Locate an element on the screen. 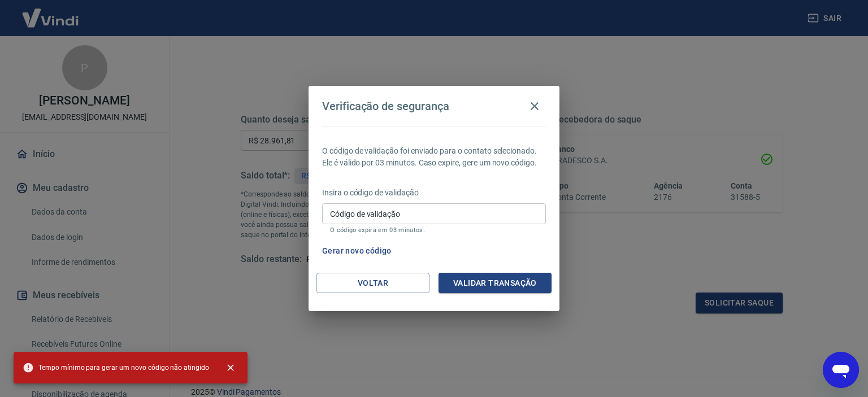 The width and height of the screenshot is (868, 397). button: close is located at coordinates (230, 368).